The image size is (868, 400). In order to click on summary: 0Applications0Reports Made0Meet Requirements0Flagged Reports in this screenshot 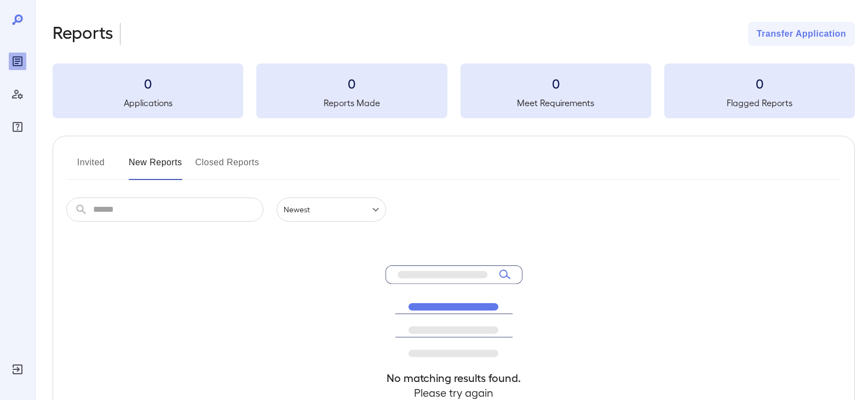, I will do `click(453, 91)`.